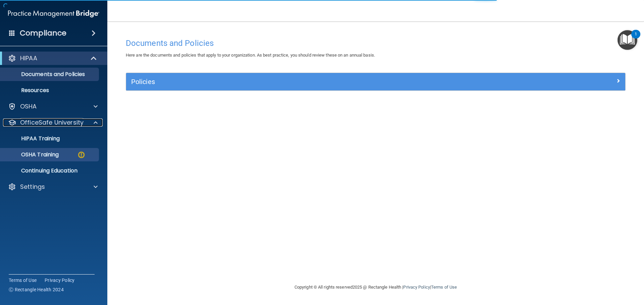 This screenshot has width=644, height=305. Describe the element at coordinates (50, 171) in the screenshot. I see `p: Continuing Education` at that location.